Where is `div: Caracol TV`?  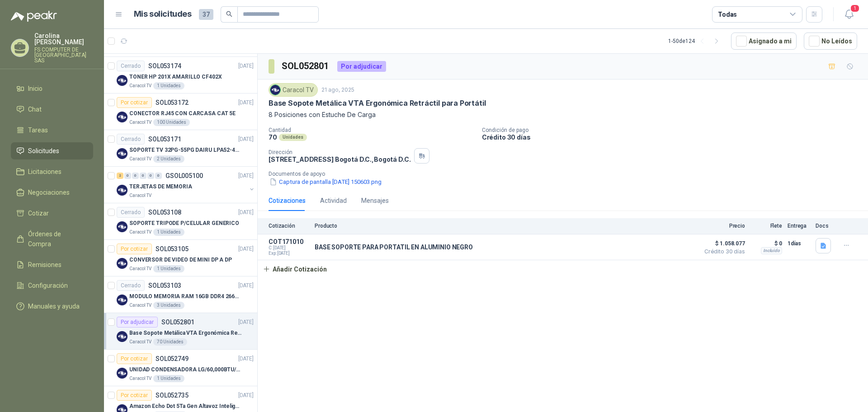
div: Caracol TV is located at coordinates (293, 90).